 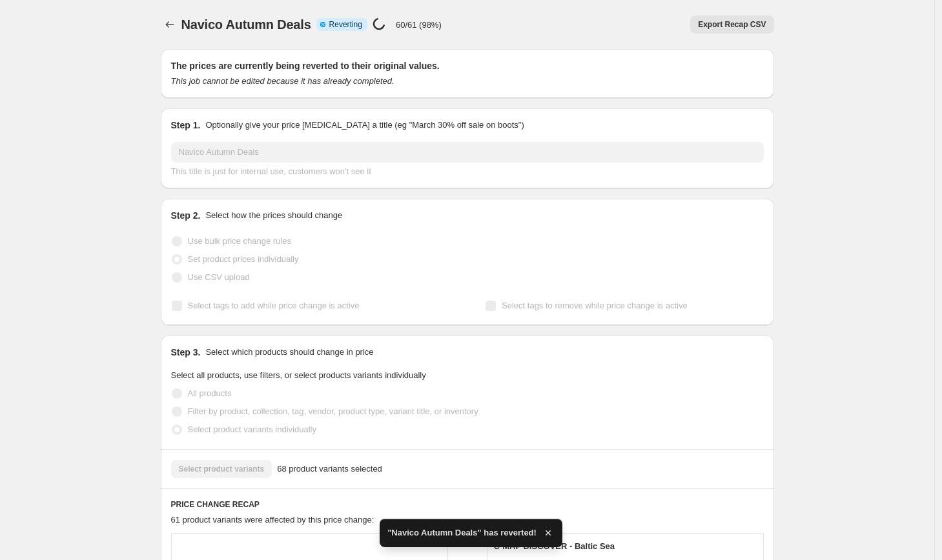 What do you see at coordinates (595, 305) in the screenshot?
I see `span: Select tags to remove while price change is active` at bounding box center [595, 305].